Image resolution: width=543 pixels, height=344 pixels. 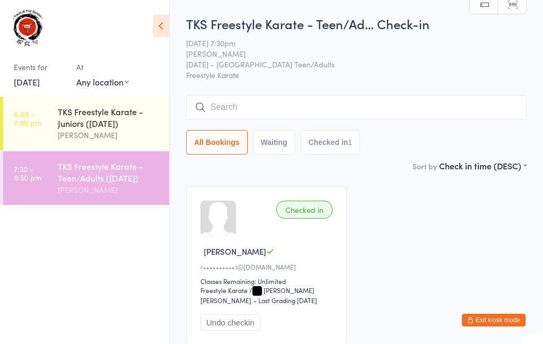 I want to click on div: Check in time (DESC), so click(x=483, y=165).